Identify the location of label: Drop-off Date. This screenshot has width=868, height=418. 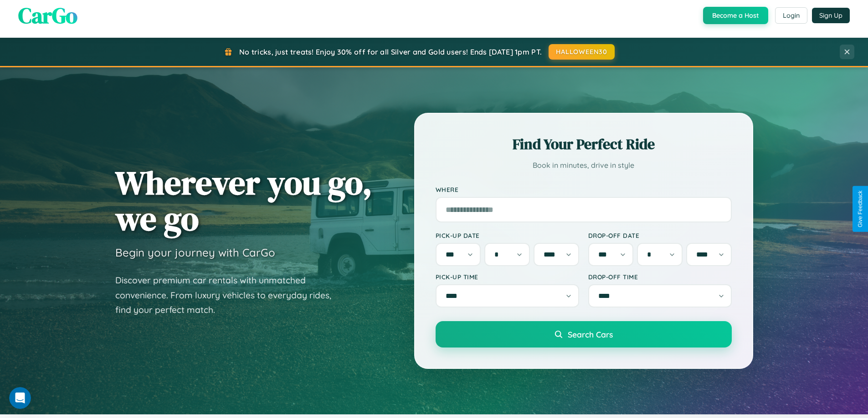
(659, 235).